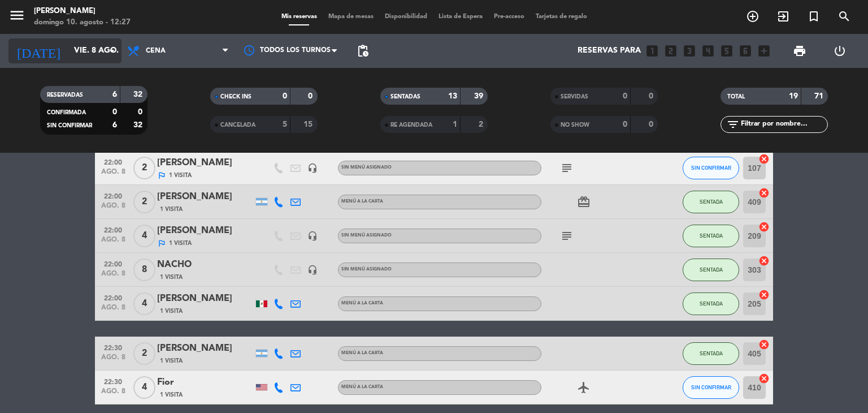 The height and width of the screenshot is (413, 868). I want to click on span: Lista de Espera, so click(461, 16).